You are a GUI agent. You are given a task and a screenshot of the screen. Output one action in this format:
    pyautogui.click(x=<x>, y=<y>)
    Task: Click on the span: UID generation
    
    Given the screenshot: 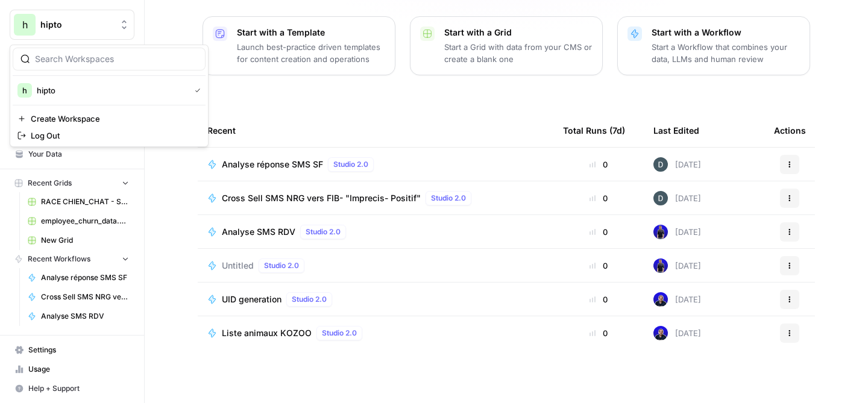 What is the action you would take?
    pyautogui.click(x=251, y=300)
    